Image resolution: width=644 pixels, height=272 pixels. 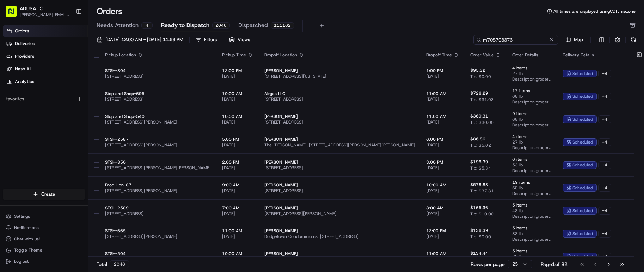 What do you see at coordinates (239, 40) in the screenshot?
I see `button: Views` at bounding box center [239, 40].